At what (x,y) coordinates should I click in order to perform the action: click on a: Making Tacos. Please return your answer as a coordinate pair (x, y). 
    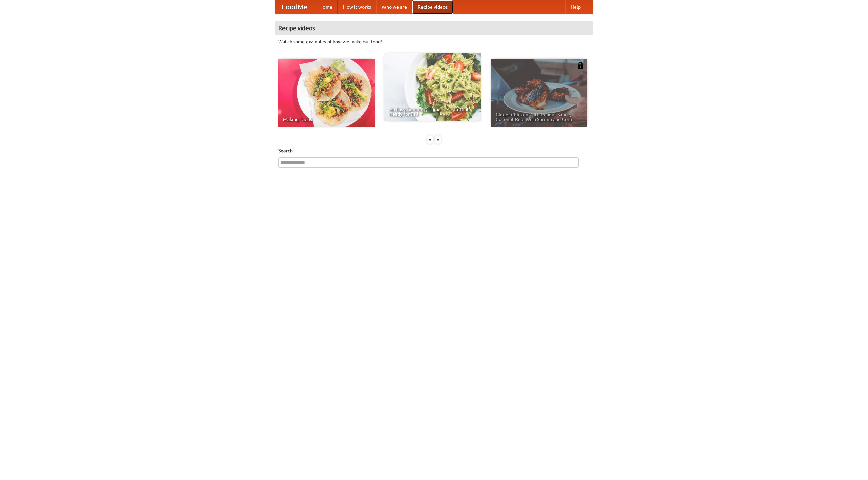
    Looking at the image, I should click on (326, 92).